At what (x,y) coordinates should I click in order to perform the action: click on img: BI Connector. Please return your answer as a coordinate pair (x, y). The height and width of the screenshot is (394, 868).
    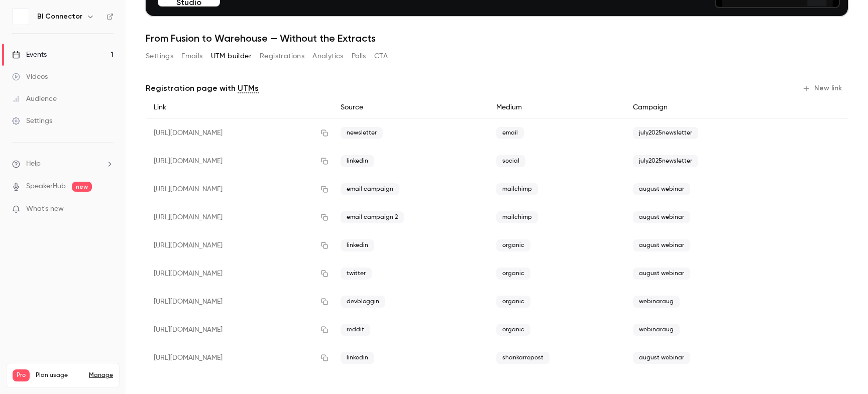
    Looking at the image, I should click on (21, 16).